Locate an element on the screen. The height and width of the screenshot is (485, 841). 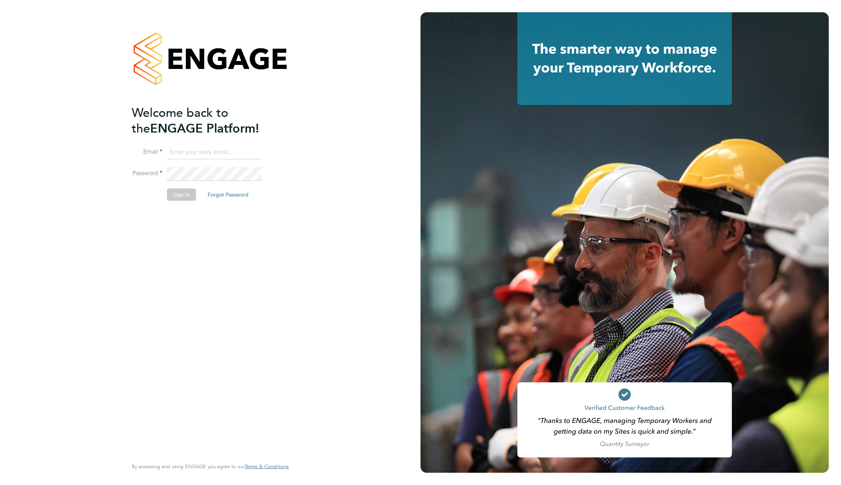
a: Terms & Conditions is located at coordinates (267, 466).